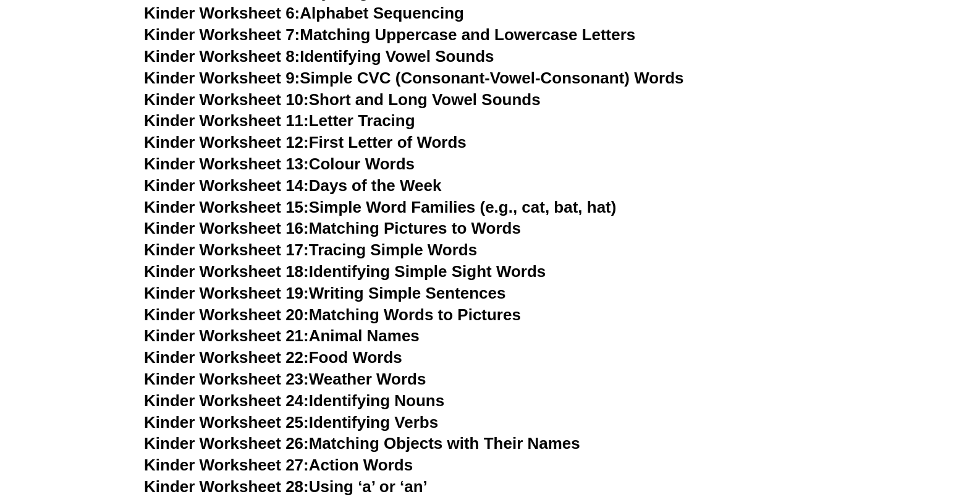  What do you see at coordinates (222, 13) in the screenshot?
I see `span: Kinder Worksheet 6:` at bounding box center [222, 13].